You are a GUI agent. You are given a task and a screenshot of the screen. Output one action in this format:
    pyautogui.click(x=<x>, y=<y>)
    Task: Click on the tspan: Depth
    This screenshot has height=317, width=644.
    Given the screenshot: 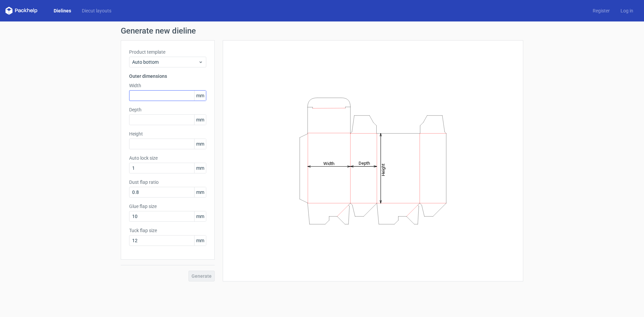 What is the action you would take?
    pyautogui.click(x=364, y=163)
    